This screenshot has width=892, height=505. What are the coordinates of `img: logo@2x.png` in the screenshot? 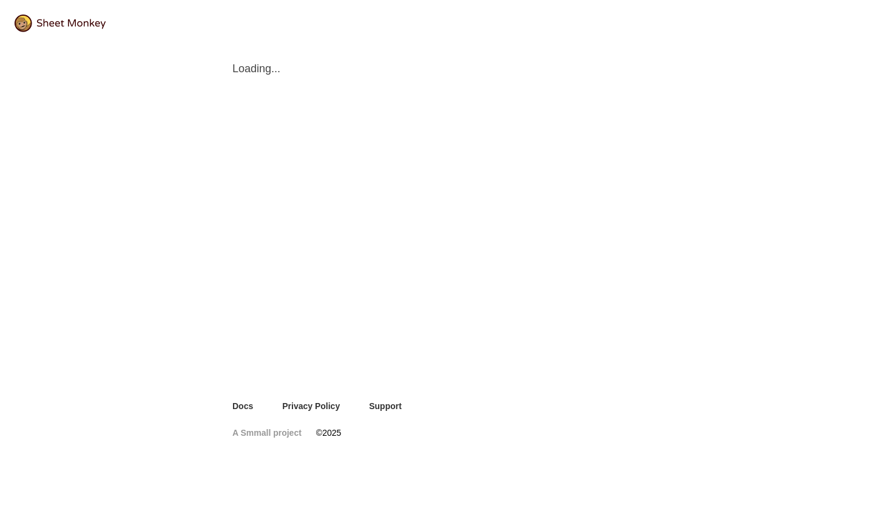 It's located at (60, 23).